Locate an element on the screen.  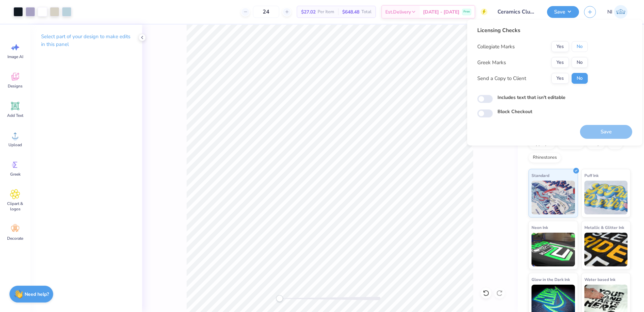
span: Puff Ink is located at coordinates (591, 175).